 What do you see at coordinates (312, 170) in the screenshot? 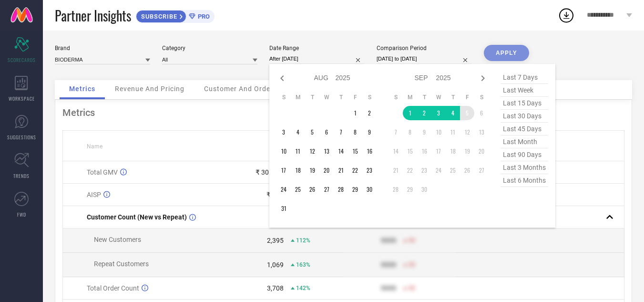
I see `td: Tue Aug 19 2025` at bounding box center [312, 170].